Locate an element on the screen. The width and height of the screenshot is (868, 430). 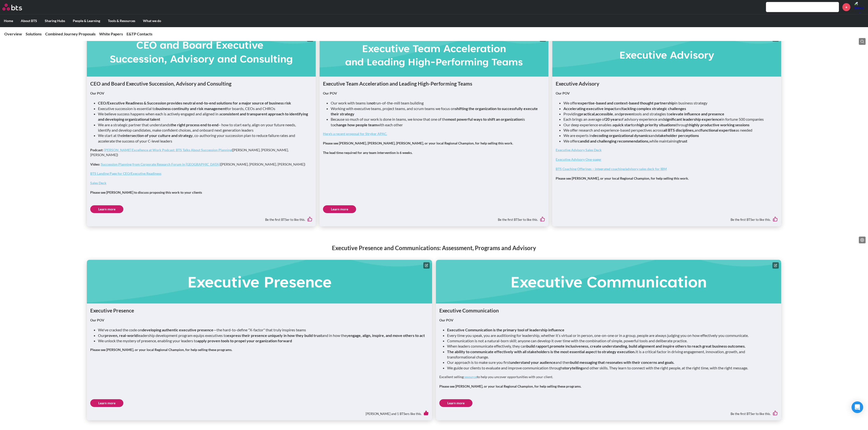
label: About BTS is located at coordinates (28, 20).